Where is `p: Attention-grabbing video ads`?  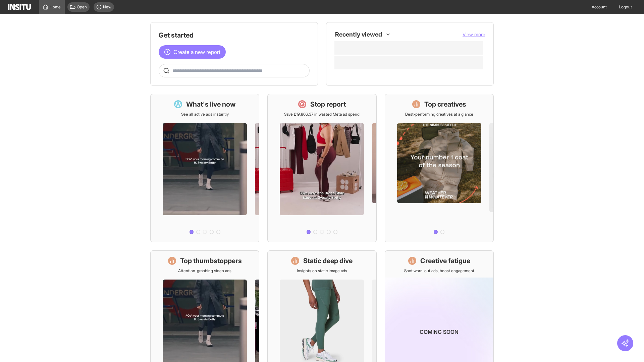 p: Attention-grabbing video ads is located at coordinates (204, 271).